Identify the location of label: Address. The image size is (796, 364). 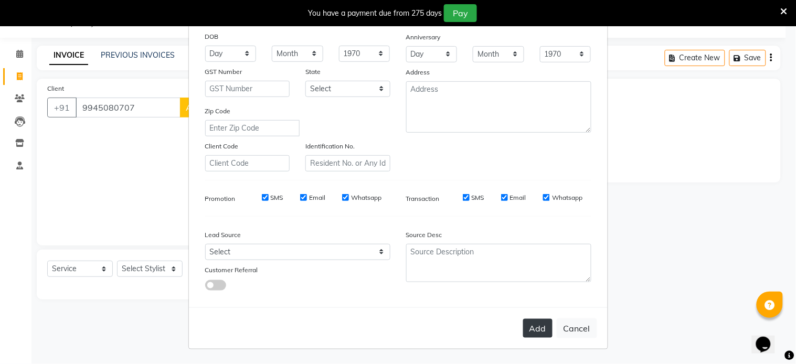
(418, 72).